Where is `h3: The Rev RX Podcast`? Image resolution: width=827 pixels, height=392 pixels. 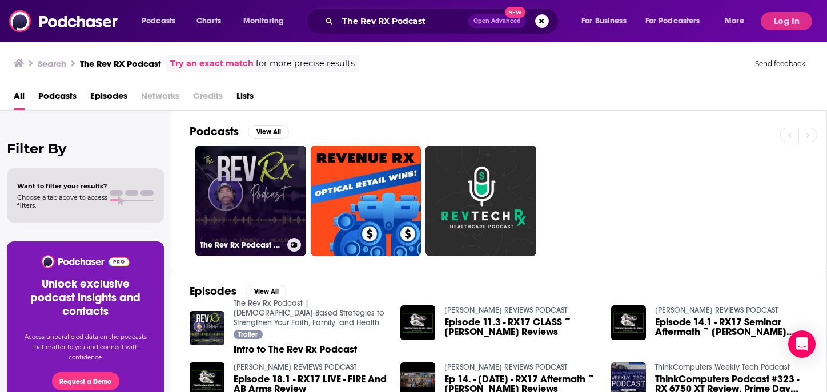
h3: The Rev RX Podcast is located at coordinates (120, 63).